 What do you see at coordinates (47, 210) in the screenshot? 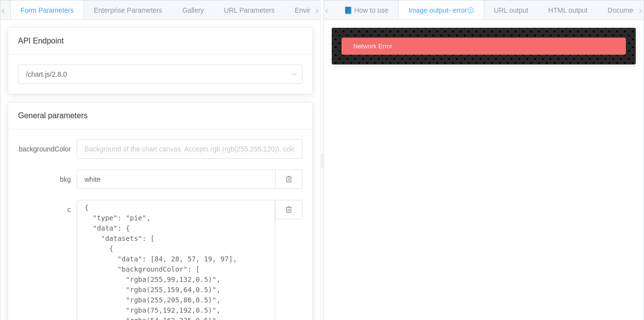
I see `label: c` at bounding box center [47, 210].